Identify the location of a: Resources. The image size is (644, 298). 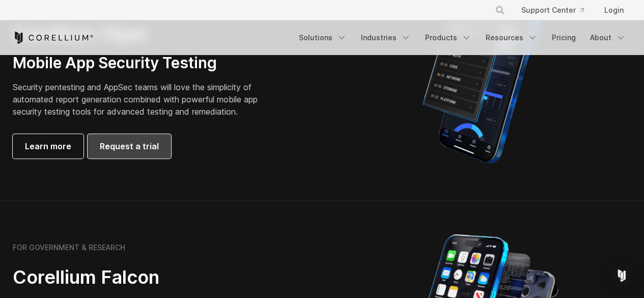
(511, 37).